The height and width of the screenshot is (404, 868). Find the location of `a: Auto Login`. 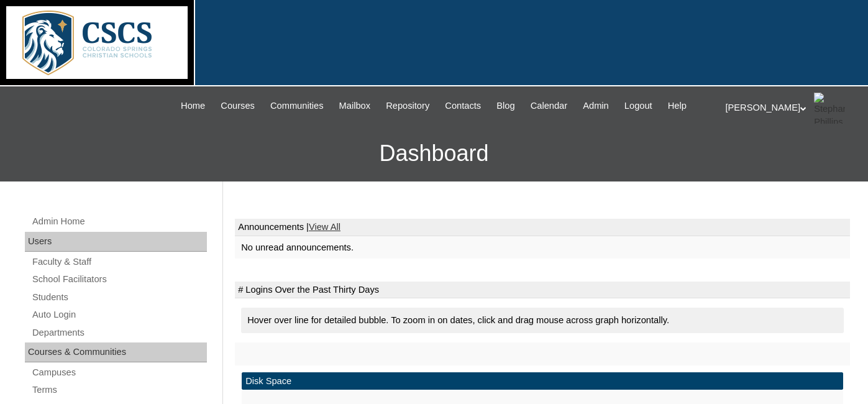

a: Auto Login is located at coordinates (119, 315).